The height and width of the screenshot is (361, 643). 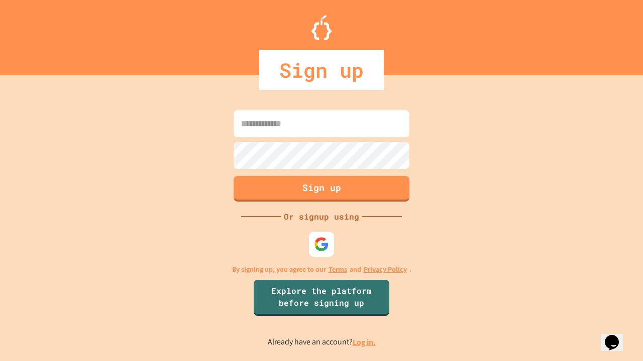 I want to click on div: Or signup using, so click(x=321, y=217).